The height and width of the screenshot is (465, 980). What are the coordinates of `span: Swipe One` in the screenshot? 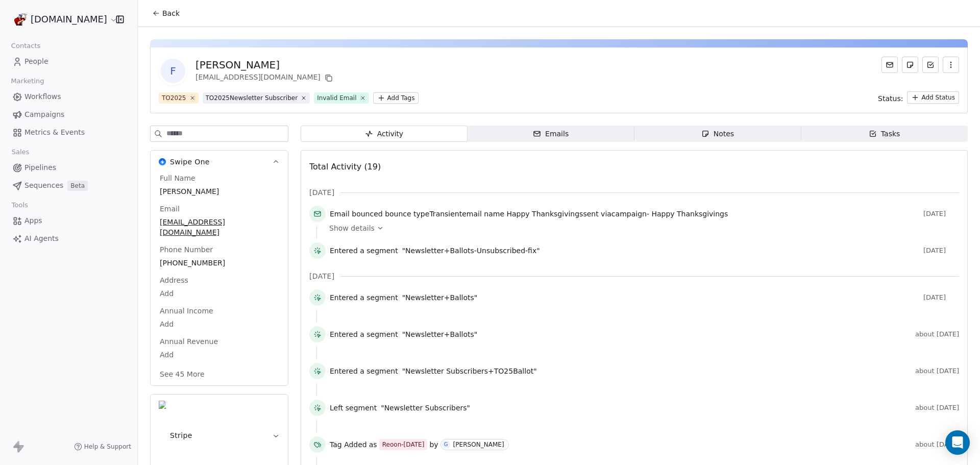 It's located at (190, 162).